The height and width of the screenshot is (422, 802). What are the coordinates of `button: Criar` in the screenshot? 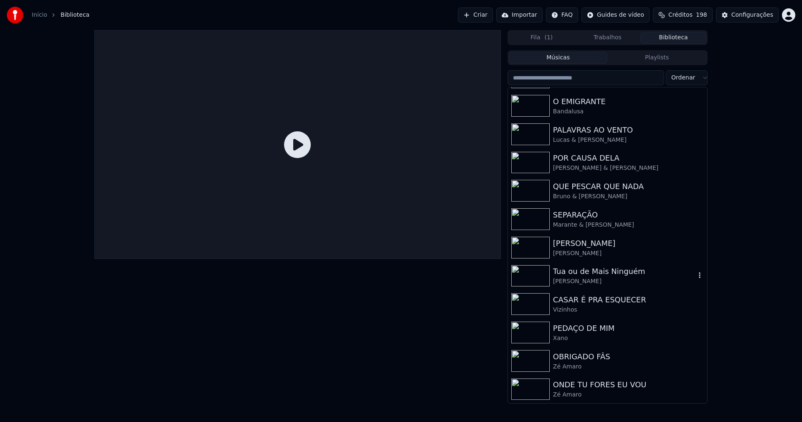 It's located at (475, 15).